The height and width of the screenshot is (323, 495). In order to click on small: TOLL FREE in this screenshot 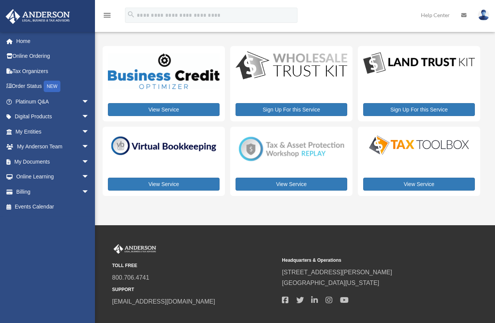, I will do `click(194, 265)`.